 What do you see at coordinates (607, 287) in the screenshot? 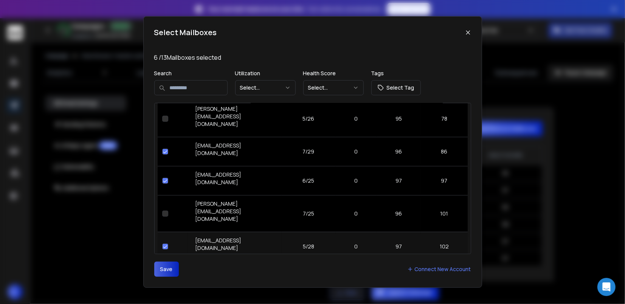
I see `div: Open Intercom Messenger` at bounding box center [607, 287].